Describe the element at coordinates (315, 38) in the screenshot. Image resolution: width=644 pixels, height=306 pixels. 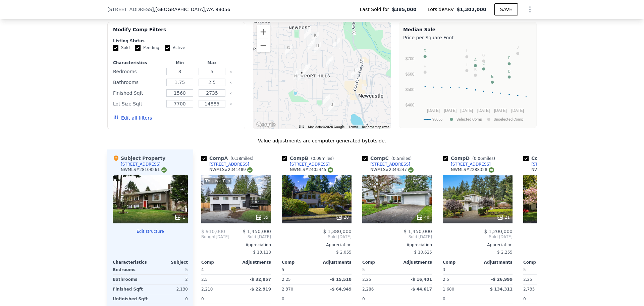
I see `div: 6225 123rd Ave SE` at that location.